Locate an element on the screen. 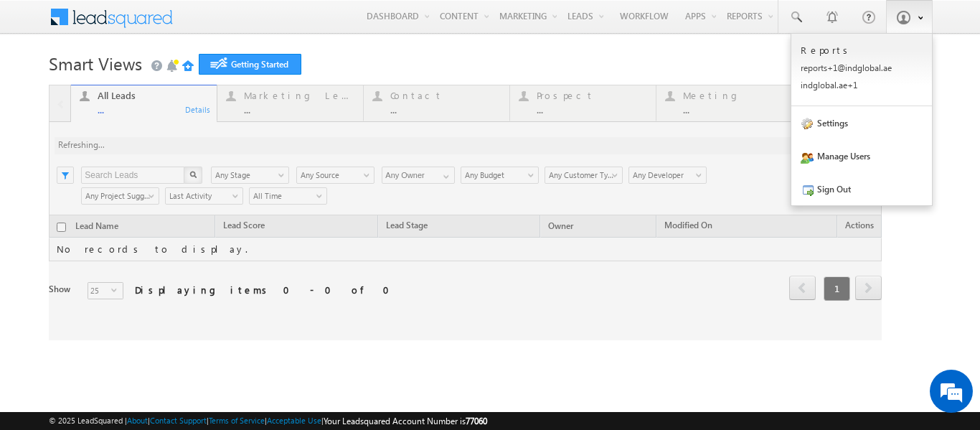 The width and height of the screenshot is (980, 430). p: indgl obal. ae+1 is located at coordinates (862, 84).